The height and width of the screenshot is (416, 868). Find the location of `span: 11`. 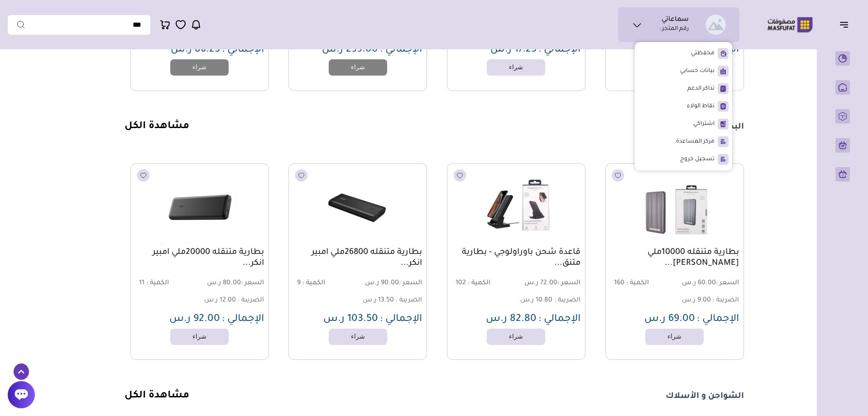

span: 11 is located at coordinates (142, 284).